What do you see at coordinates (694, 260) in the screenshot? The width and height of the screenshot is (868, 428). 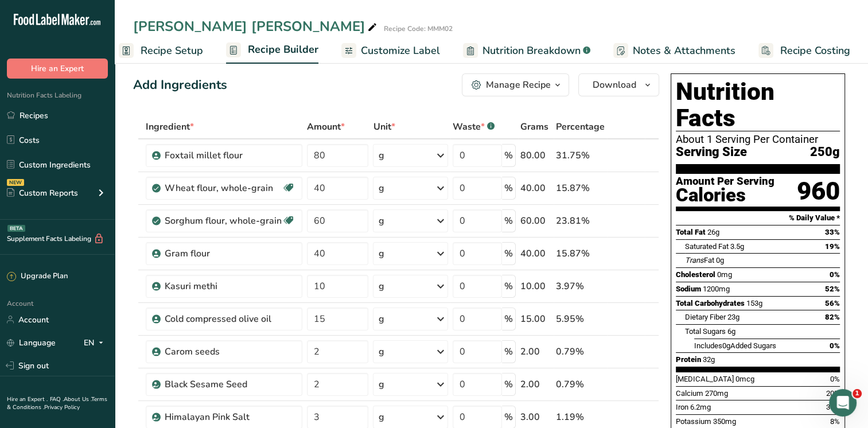 I see `i: Trans` at bounding box center [694, 260].